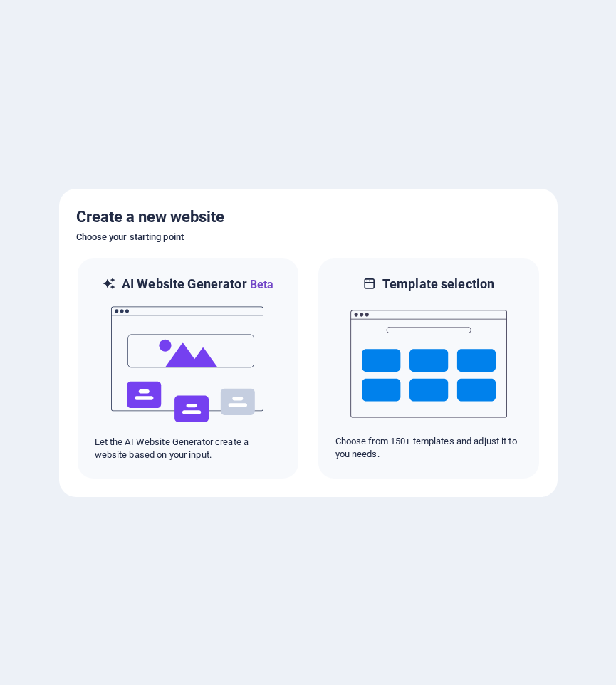  What do you see at coordinates (188, 449) in the screenshot?
I see `p: Let the AI Website Generator create a website based on your input.` at bounding box center [188, 449].